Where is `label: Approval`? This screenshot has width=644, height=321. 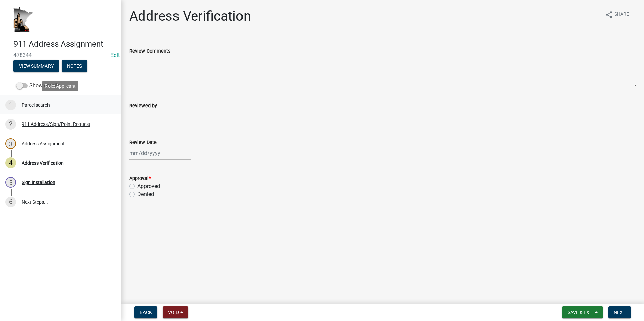
label: Approval is located at coordinates (140, 179).